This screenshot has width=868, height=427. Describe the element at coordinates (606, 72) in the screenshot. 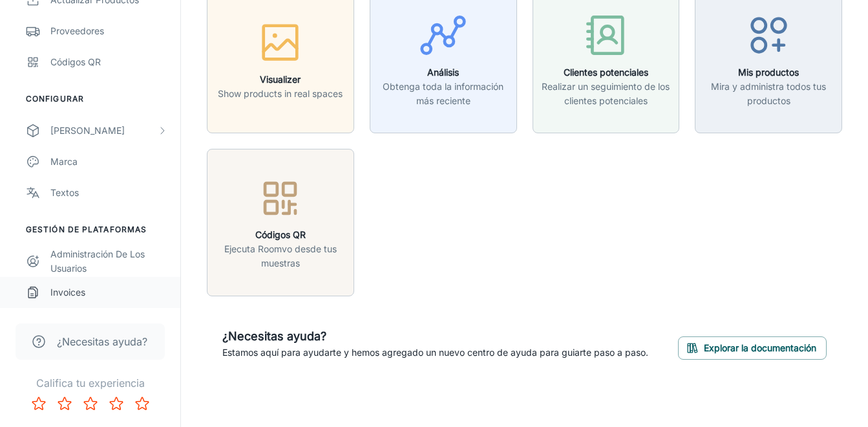

I see `h6: Clientes potenciales` at that location.